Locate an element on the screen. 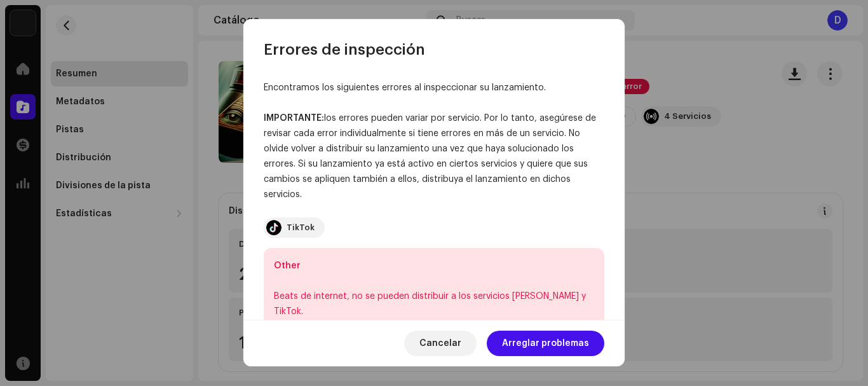 Image resolution: width=868 pixels, height=386 pixels. span: Cancelar is located at coordinates (440, 344).